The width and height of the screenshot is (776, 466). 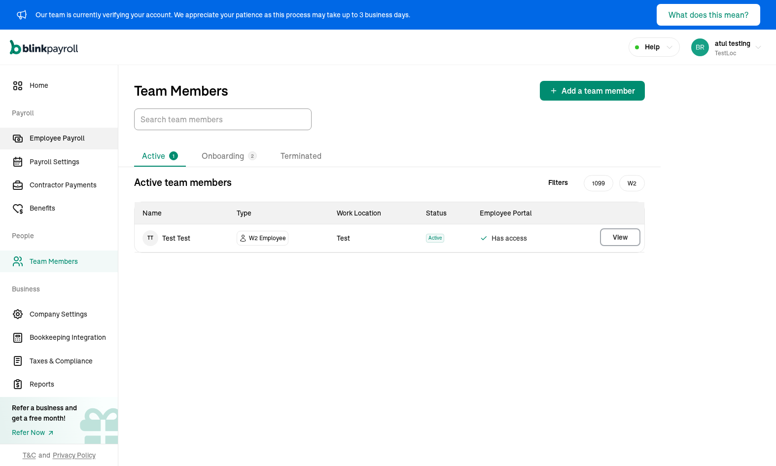 I want to click on div: testLoc, so click(x=733, y=53).